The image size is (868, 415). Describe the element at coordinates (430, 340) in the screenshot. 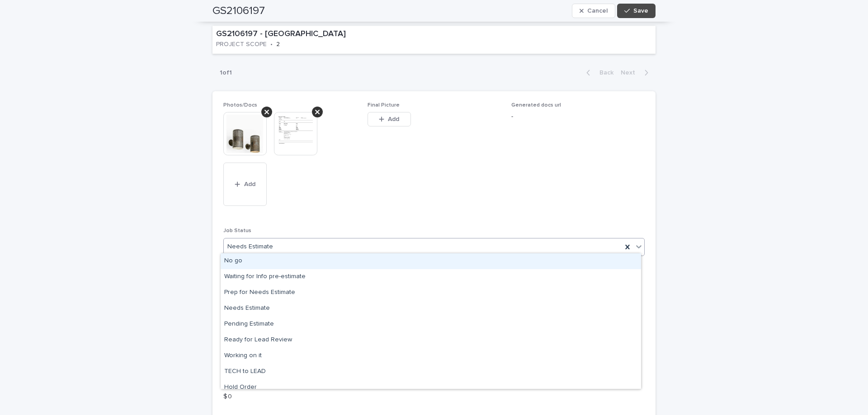

I see `div: Ready for Lead Review` at that location.